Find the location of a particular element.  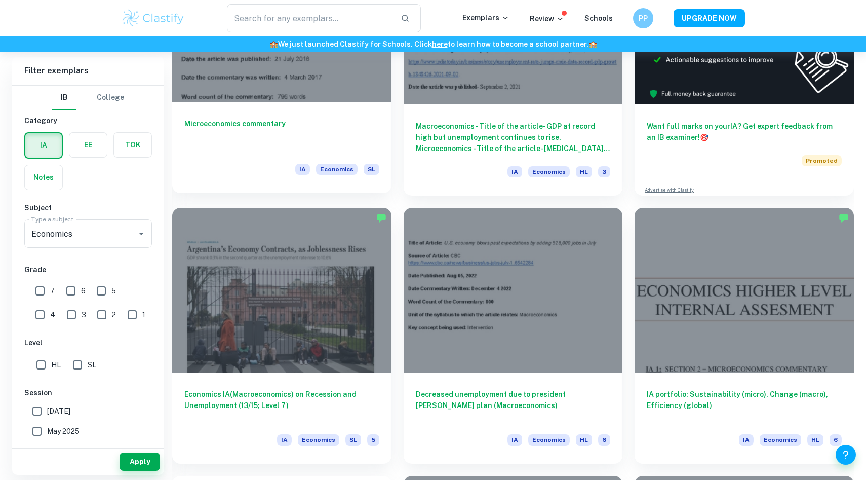

h6: PP is located at coordinates (643, 18).